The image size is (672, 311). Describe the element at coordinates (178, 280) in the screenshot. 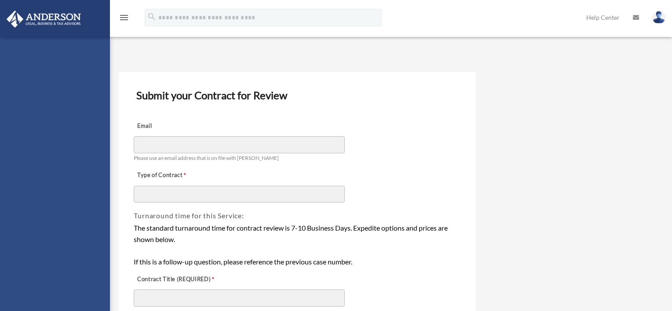

I see `label: Contract Title (REQUIRED)` at that location.